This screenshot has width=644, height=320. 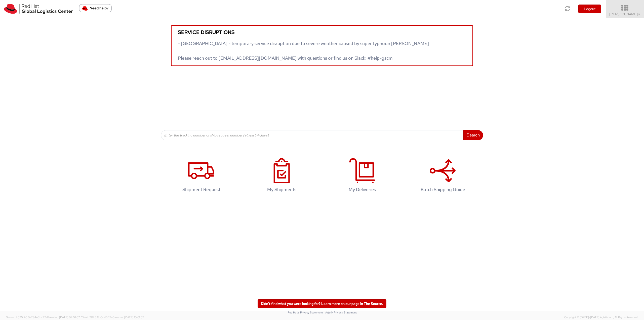 What do you see at coordinates (442, 190) in the screenshot?
I see `h4: Batch Shipping Guide` at bounding box center [442, 190].